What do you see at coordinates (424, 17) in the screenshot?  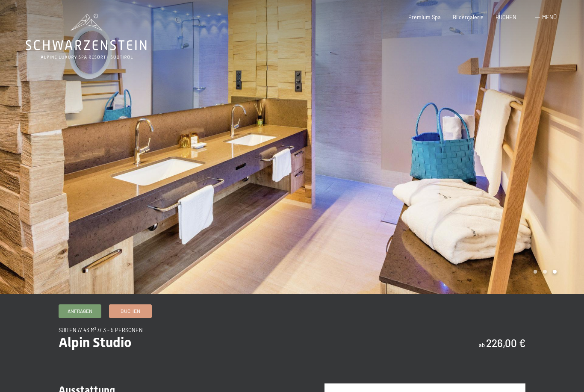 I see `span: Premium Spa` at bounding box center [424, 17].